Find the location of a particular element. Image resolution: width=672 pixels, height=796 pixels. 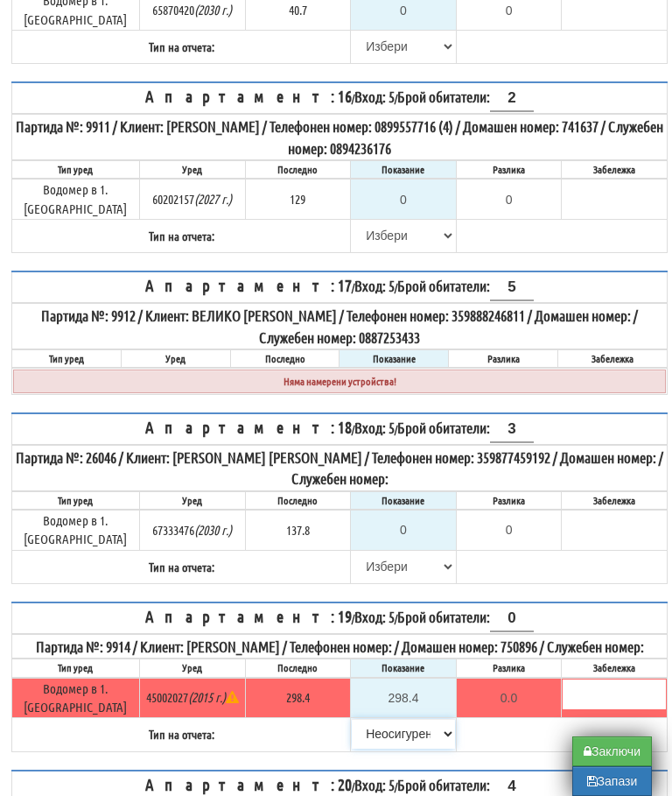

span: Апартамент: 17 is located at coordinates (249, 284).